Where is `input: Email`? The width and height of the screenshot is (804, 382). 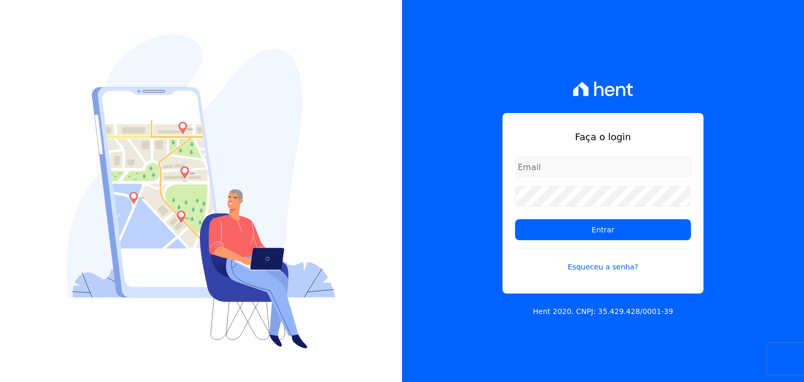 input: Email is located at coordinates (603, 167).